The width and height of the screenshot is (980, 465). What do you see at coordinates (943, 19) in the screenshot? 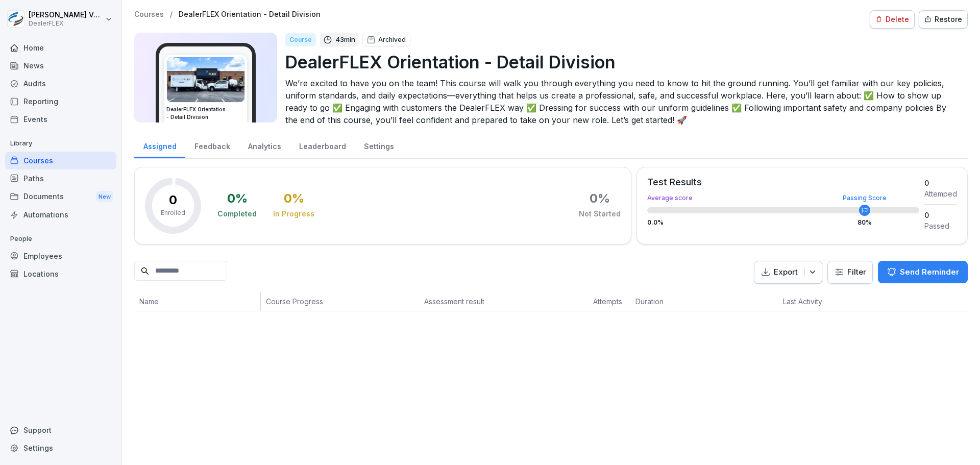
I see `button: Restore` at bounding box center [943, 19].